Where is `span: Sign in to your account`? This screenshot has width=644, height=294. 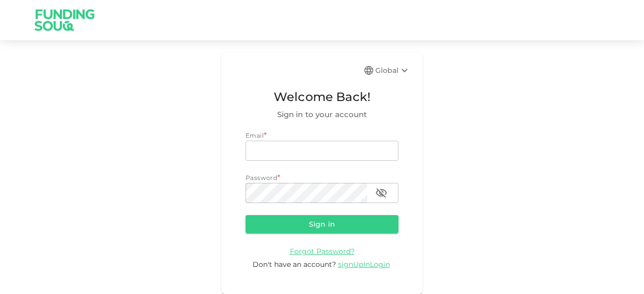 span: Sign in to your account is located at coordinates (322, 115).